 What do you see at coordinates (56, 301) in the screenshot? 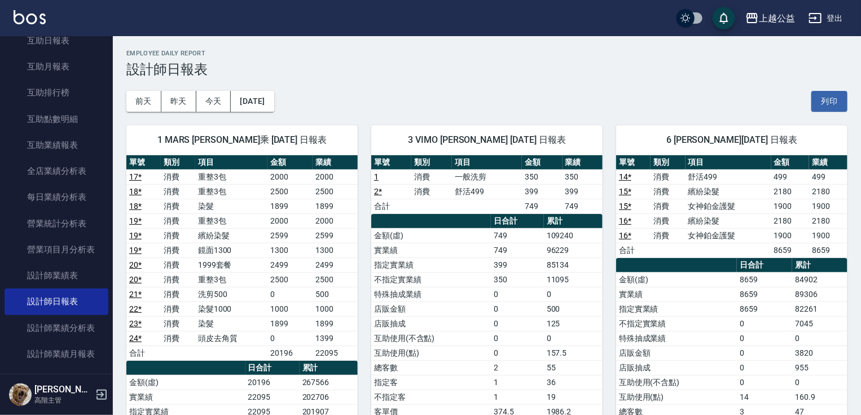
I see `a: 設計師日報表` at bounding box center [56, 301].